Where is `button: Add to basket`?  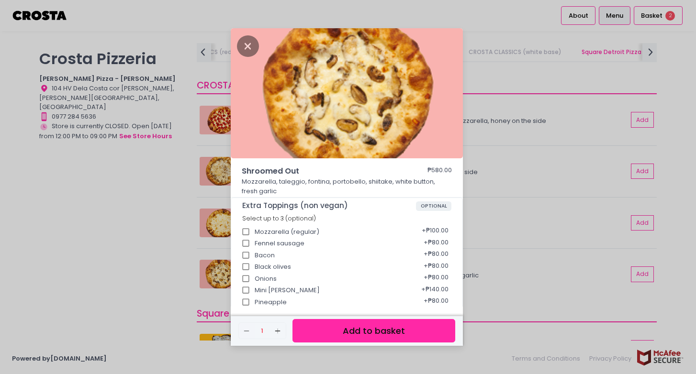 button: Add to basket is located at coordinates (374, 331).